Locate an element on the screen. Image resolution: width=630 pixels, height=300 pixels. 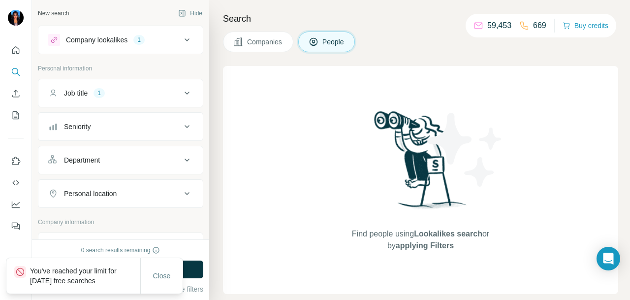
button: Company lookalikes1 is located at coordinates (121, 40).